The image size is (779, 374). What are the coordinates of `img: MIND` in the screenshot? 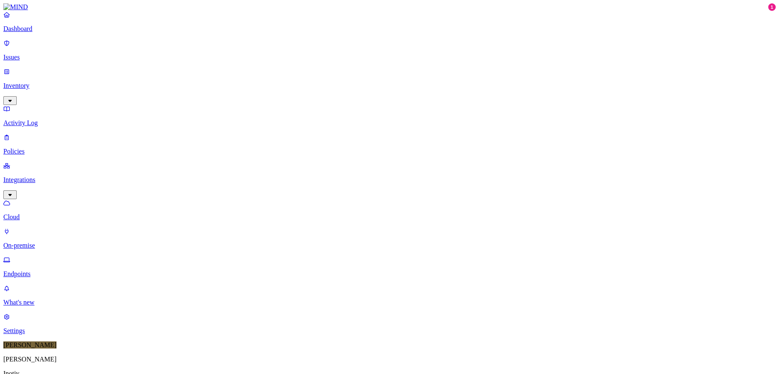 It's located at (15, 7).